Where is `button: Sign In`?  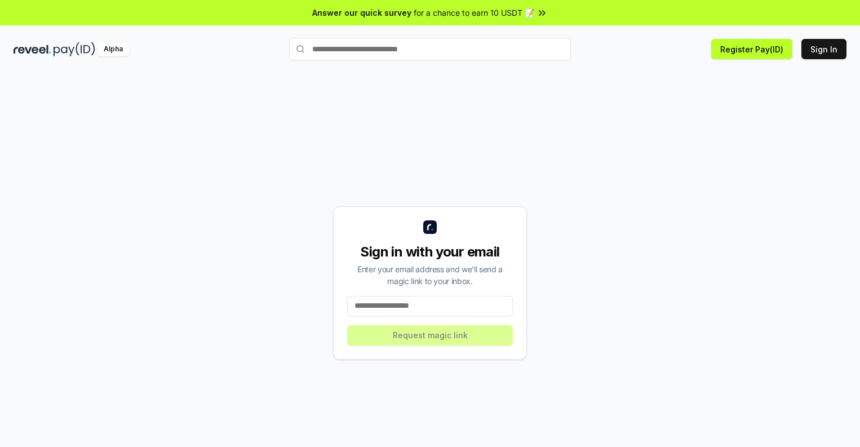 button: Sign In is located at coordinates (824, 49).